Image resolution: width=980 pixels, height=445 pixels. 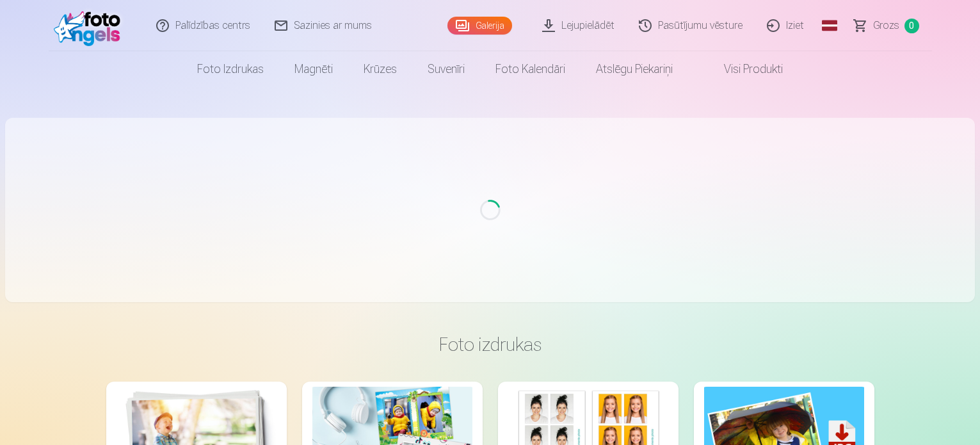 I want to click on a: Foto kalendāri, so click(x=530, y=69).